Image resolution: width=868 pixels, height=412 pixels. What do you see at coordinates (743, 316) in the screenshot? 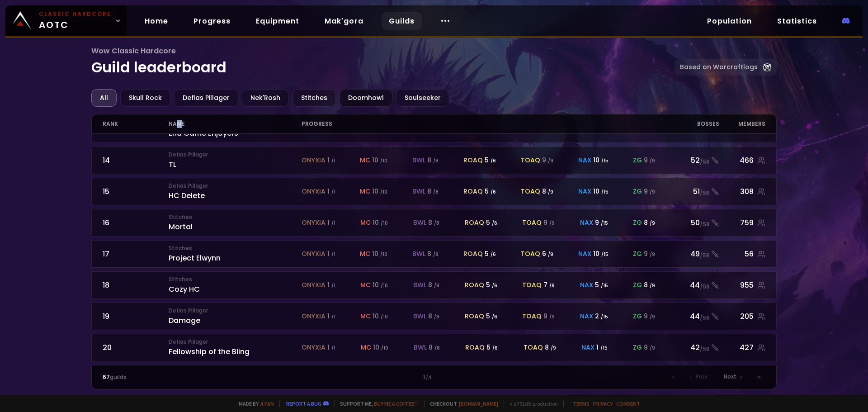
I see `div: 205` at bounding box center [743, 316].